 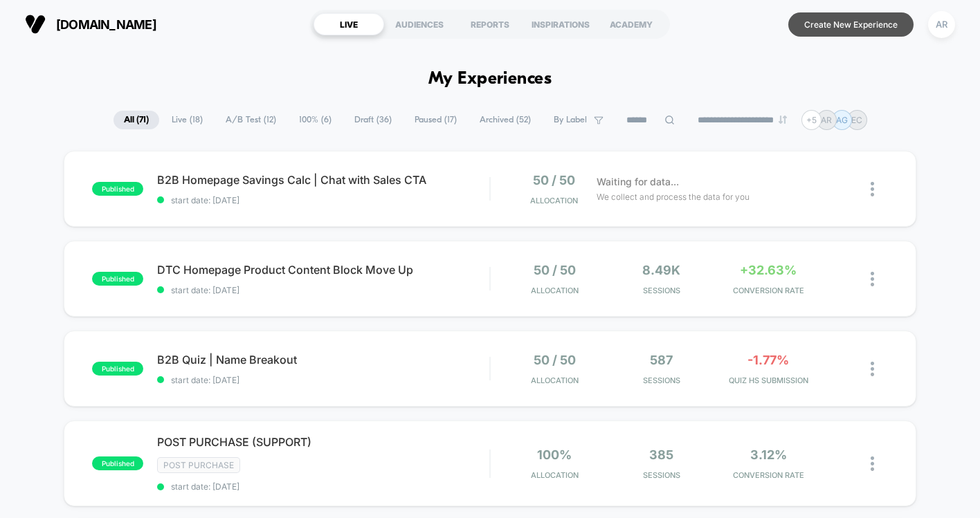 I want to click on div: + 5, so click(x=811, y=120).